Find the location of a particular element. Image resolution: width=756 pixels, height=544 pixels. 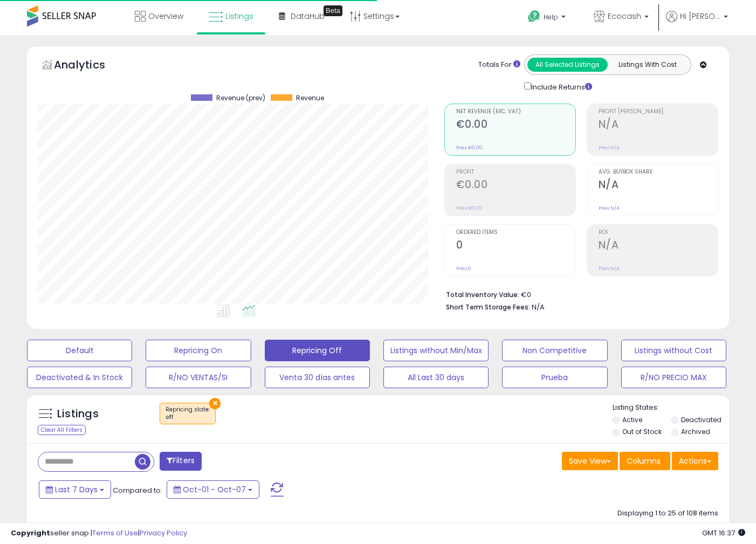

a: Help is located at coordinates (548, 19).